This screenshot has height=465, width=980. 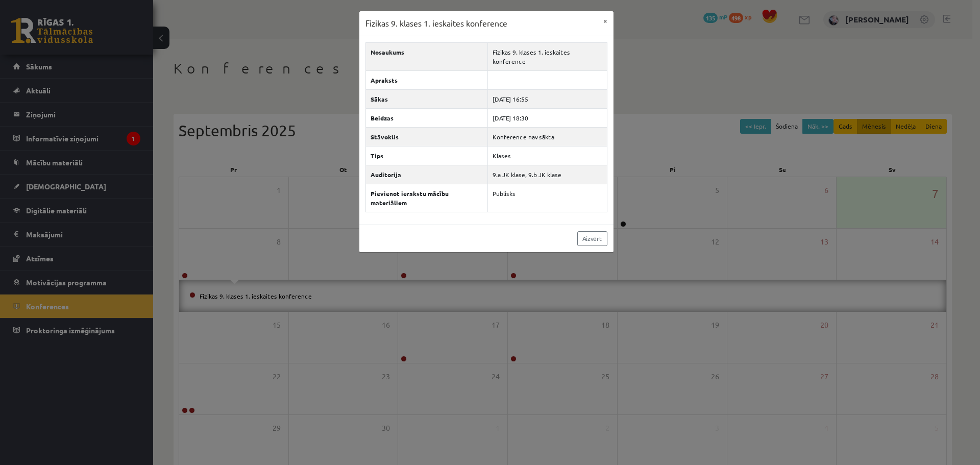 I want to click on th: Stāvoklis, so click(x=427, y=136).